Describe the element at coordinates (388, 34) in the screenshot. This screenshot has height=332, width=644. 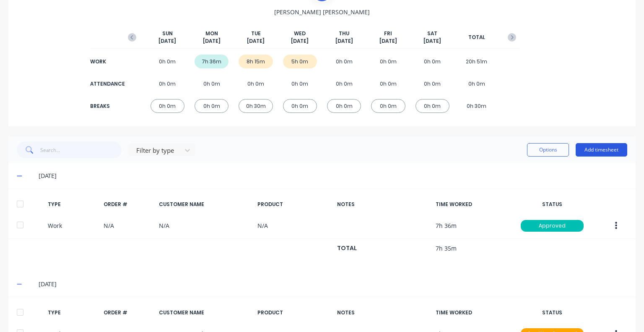
I see `span: FRI` at that location.